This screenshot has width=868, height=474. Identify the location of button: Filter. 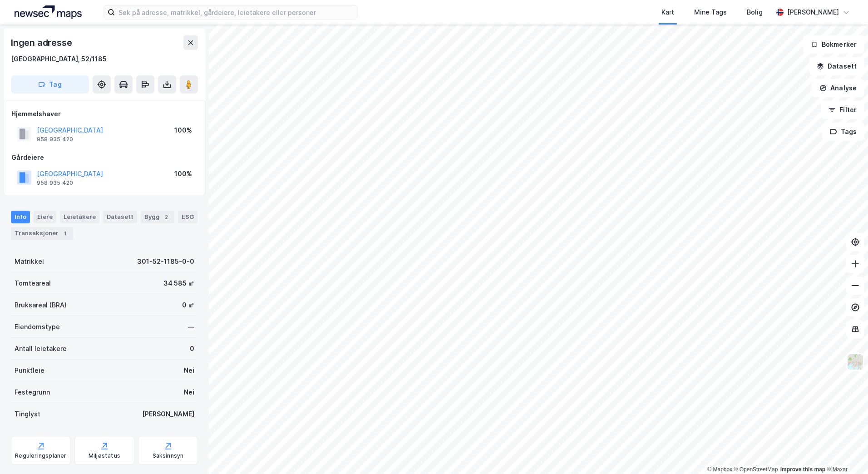
(842, 110).